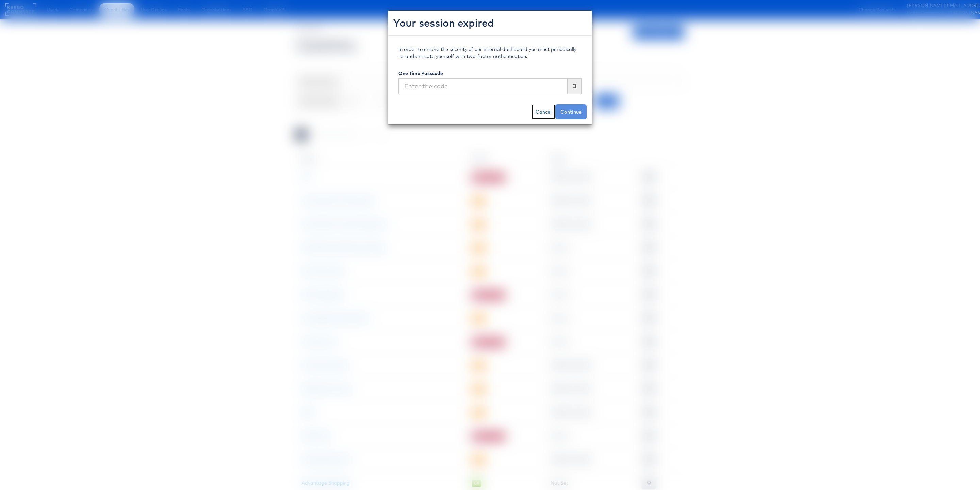 The height and width of the screenshot is (490, 980). I want to click on a: Cancel, so click(544, 112).